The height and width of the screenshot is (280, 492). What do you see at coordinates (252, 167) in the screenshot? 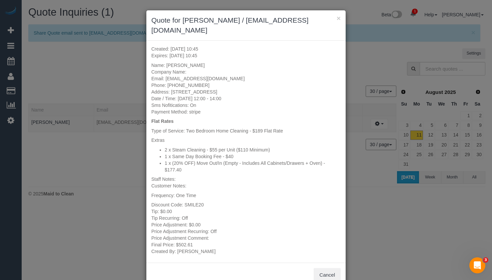
I see `li: 1 x (20% OFF) Move Out/In (Empty - Includes All Cabinets/Drawers + Oven) - $177.40` at bounding box center [252, 167].